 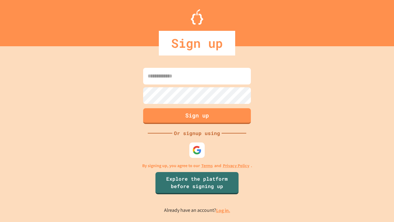 What do you see at coordinates (197, 133) in the screenshot?
I see `div: Or signup using` at bounding box center [197, 133].